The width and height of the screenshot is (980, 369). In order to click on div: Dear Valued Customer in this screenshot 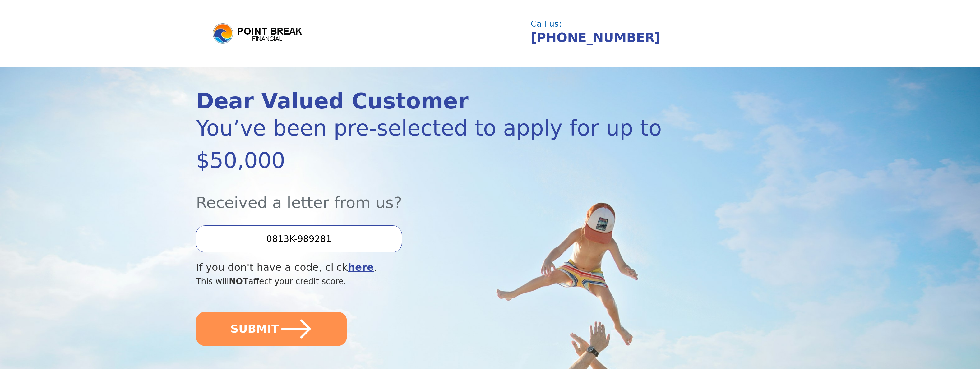, I will do `click(446, 101)`.